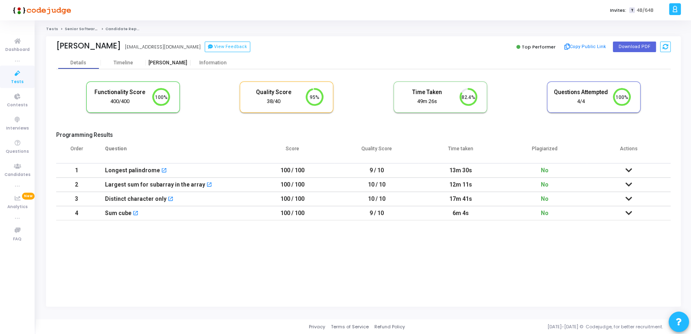  I want to click on td: 3, so click(77, 199).